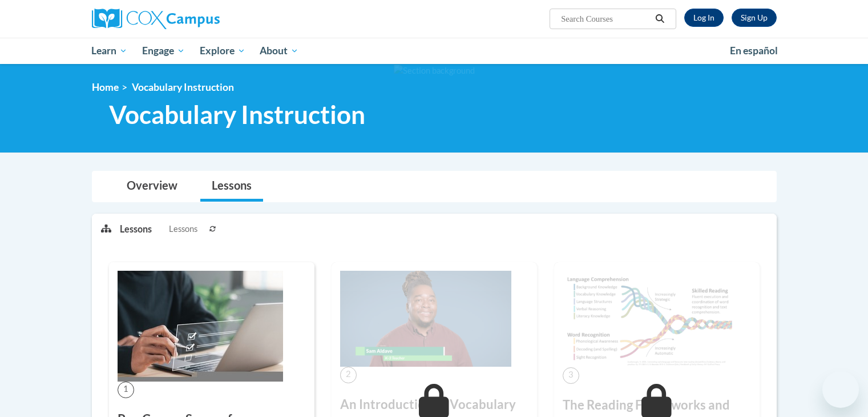  Describe the element at coordinates (156, 19) in the screenshot. I see `img: Cox Campus` at that location.